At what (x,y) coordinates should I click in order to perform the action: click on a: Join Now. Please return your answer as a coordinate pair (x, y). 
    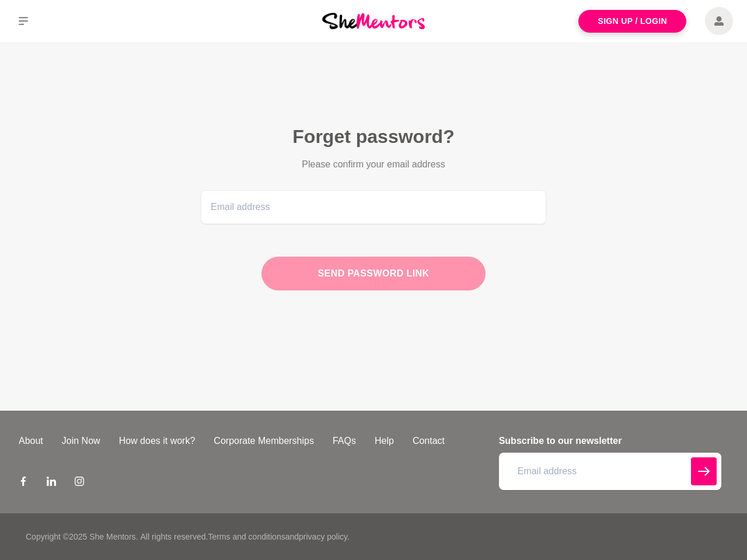
    Looking at the image, I should click on (81, 441).